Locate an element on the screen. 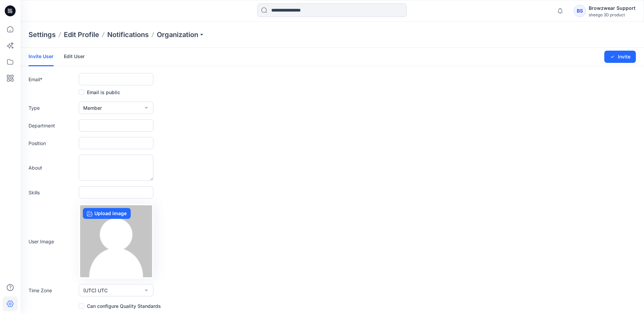 This screenshot has height=314, width=644. span: (UTC) UTC is located at coordinates (95, 290).